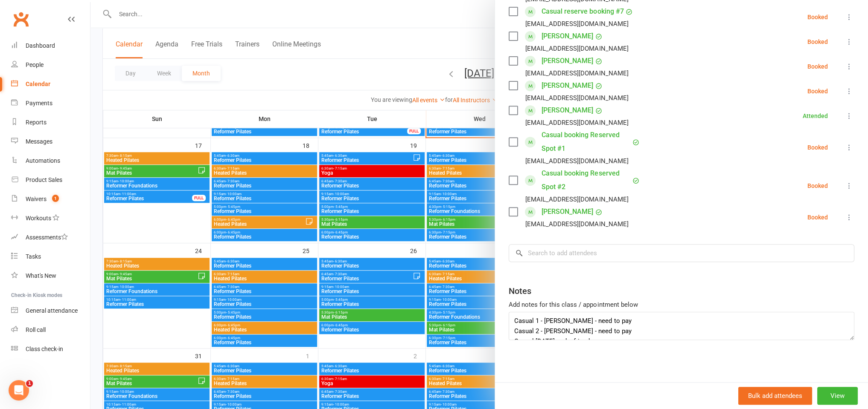 Image resolution: width=868 pixels, height=409 pixels. What do you see at coordinates (40, 46) in the screenshot?
I see `div: Dashboard` at bounding box center [40, 46].